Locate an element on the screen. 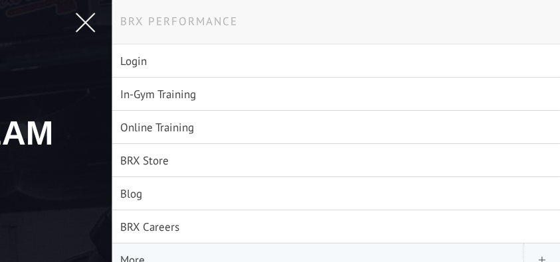 This screenshot has width=560, height=262. a: Online Training is located at coordinates (336, 128).